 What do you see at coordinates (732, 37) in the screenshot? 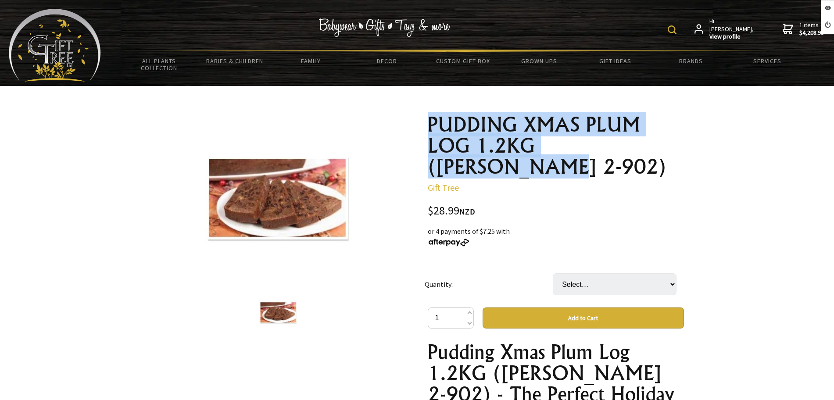
I see `strong: View profile` at bounding box center [732, 37].